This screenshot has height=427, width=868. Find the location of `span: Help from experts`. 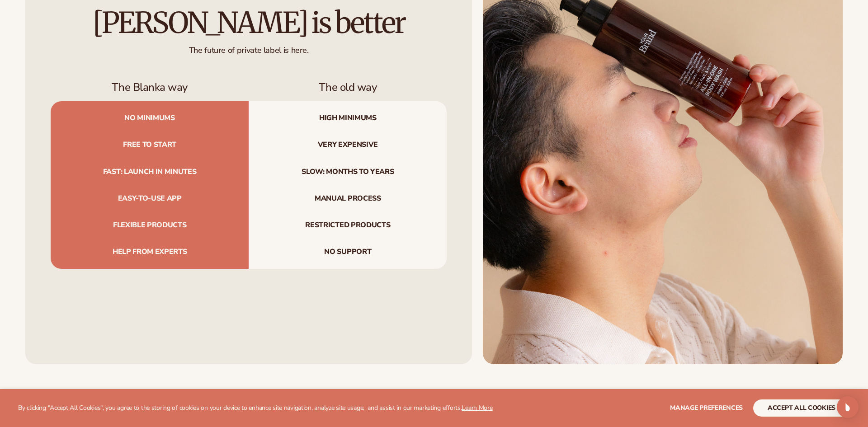

span: Help from experts is located at coordinates (150, 254).